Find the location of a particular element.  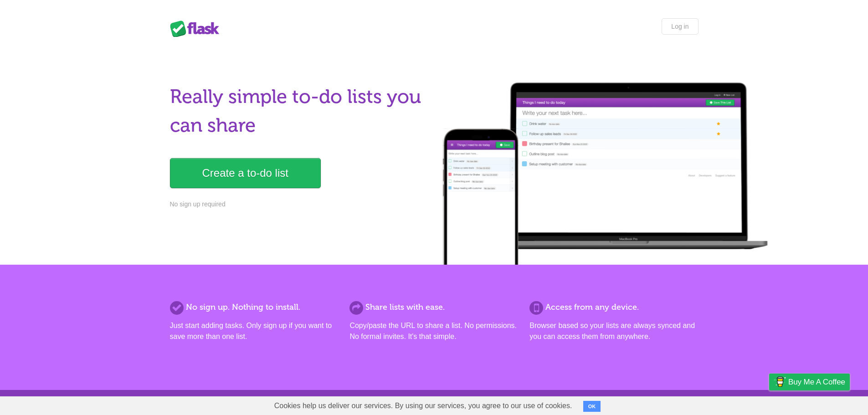

div: Flask Lists is located at coordinates (197, 29).